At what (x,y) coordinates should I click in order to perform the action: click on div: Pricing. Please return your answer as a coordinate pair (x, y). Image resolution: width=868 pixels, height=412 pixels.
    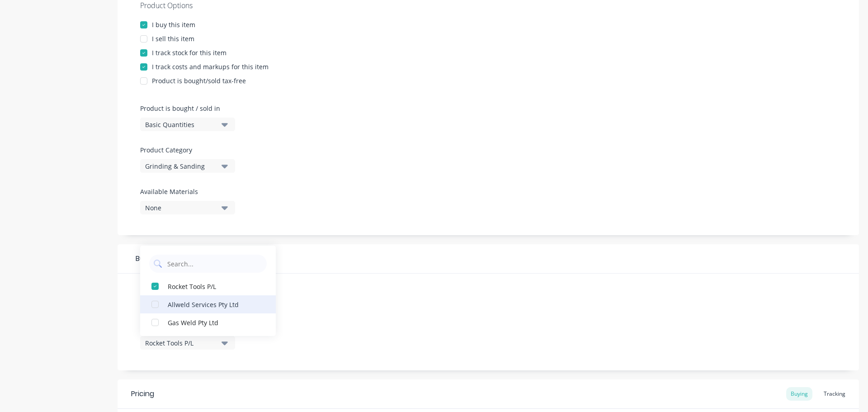
    Looking at the image, I should click on (142, 394).